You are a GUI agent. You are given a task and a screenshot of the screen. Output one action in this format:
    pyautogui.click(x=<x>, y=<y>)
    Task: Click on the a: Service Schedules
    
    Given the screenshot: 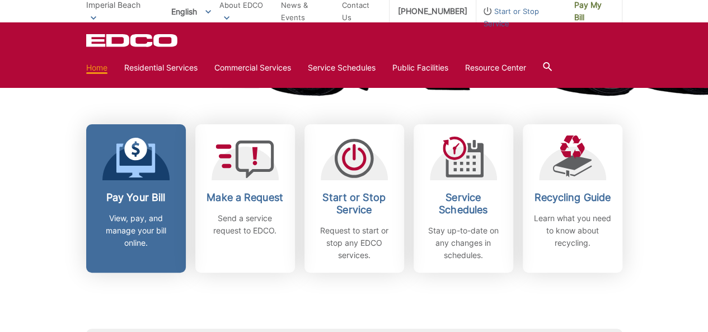 What is the action you would take?
    pyautogui.click(x=341, y=68)
    